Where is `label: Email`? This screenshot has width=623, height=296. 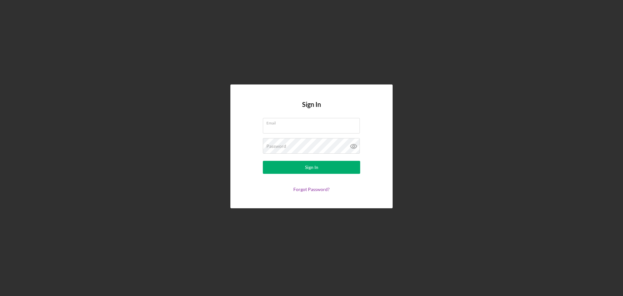 label: Email is located at coordinates (313, 122).